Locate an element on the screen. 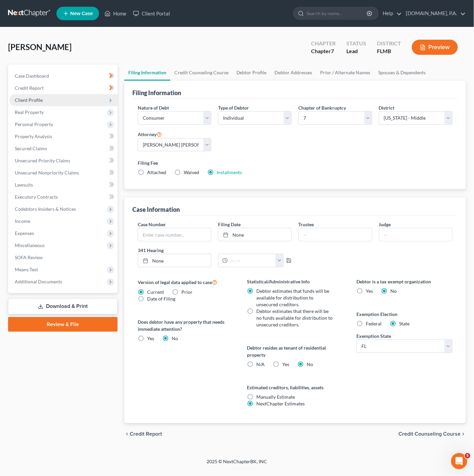  label: Filing Fee is located at coordinates (295, 163).